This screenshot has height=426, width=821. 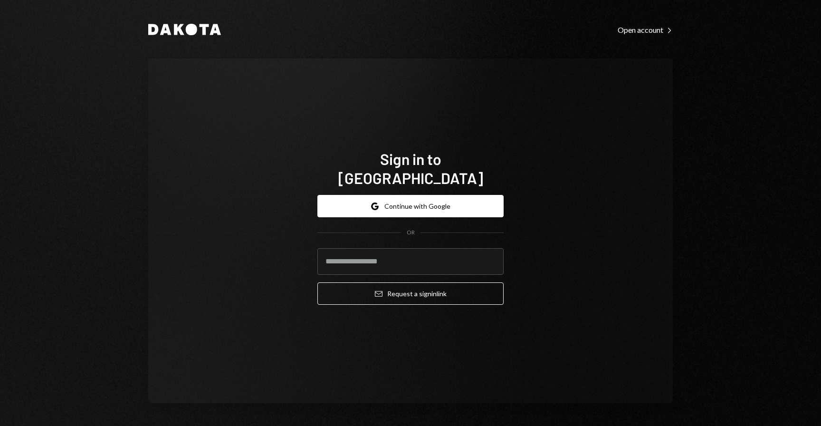 What do you see at coordinates (645, 30) in the screenshot?
I see `div: Open account` at bounding box center [645, 30].